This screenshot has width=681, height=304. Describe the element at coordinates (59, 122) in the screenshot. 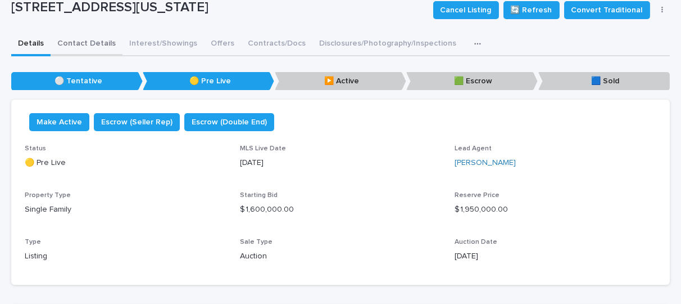

I see `span: Make Active` at that location.